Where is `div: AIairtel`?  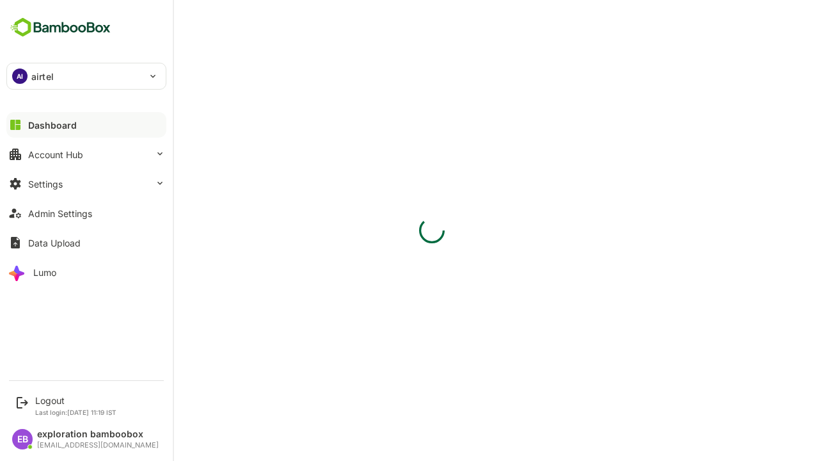 div: AIairtel is located at coordinates (86, 76).